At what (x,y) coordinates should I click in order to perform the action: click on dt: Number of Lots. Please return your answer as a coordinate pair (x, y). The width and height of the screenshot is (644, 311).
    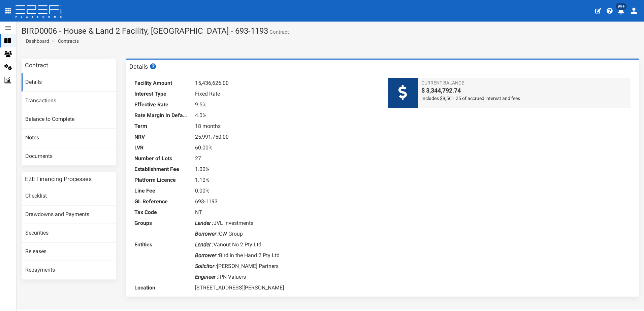
    Looking at the image, I should click on (161, 159).